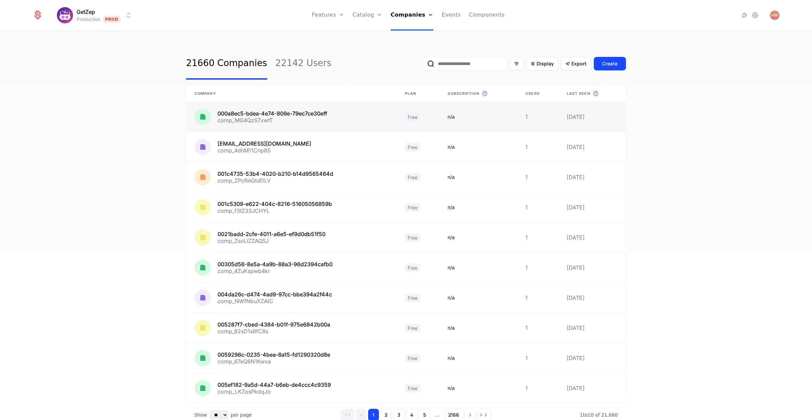 This screenshot has width=812, height=420. Describe the element at coordinates (292, 93) in the screenshot. I see `th: Company` at that location.